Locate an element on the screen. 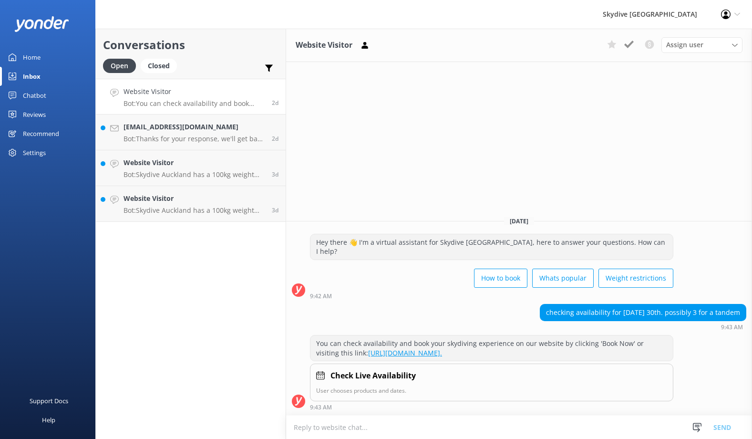  button: Whats popular is located at coordinates (563, 278).